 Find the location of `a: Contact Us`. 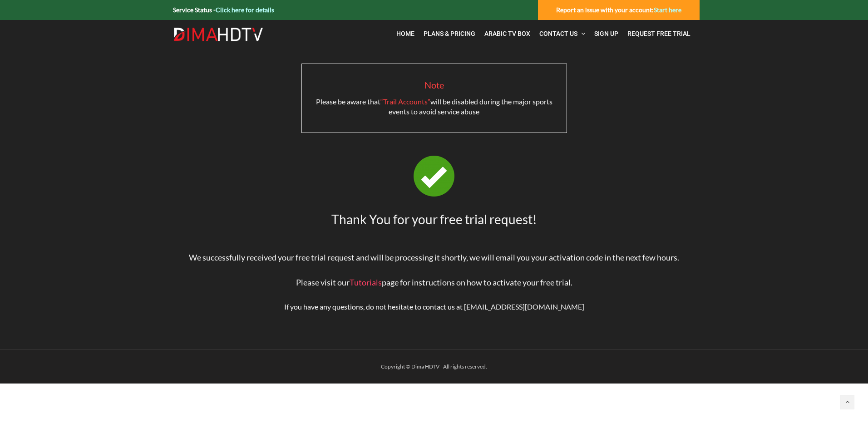

a: Contact Us is located at coordinates (562, 34).